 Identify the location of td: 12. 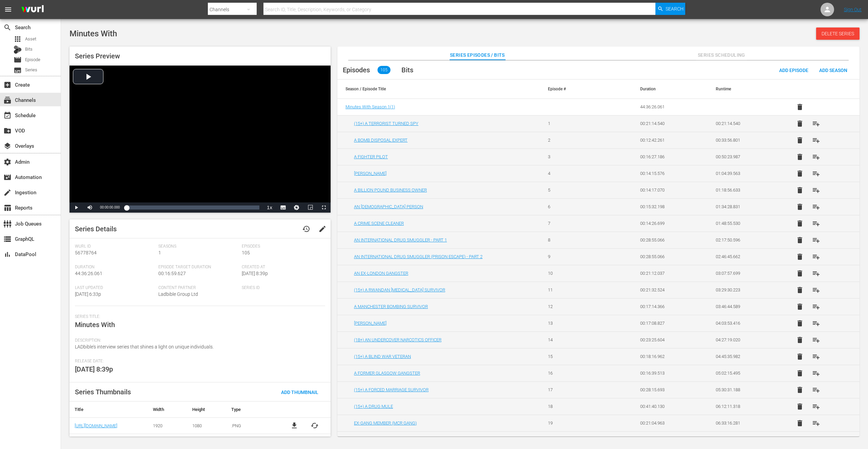
(578, 306).